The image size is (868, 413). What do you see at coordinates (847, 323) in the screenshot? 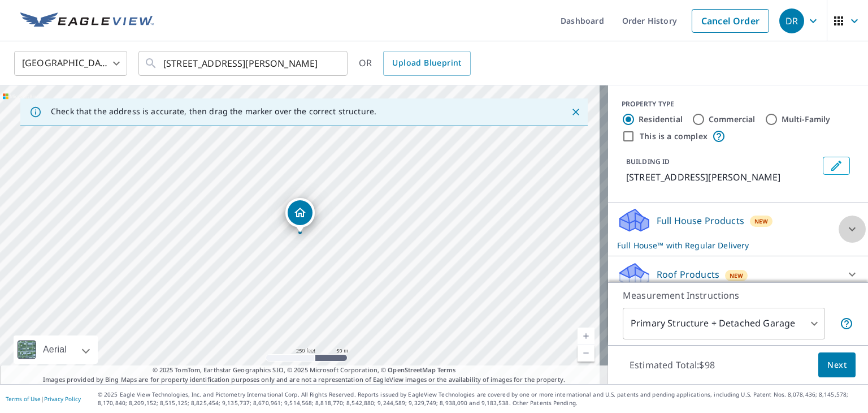
I see `span: Your report will include the primary structure and a detached garage if one exists.` at bounding box center [847, 323].